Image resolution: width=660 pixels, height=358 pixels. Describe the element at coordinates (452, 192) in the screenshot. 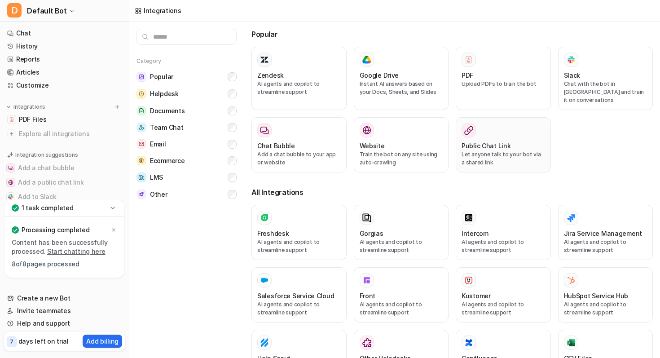

I see `h3: All Integrations` at that location.